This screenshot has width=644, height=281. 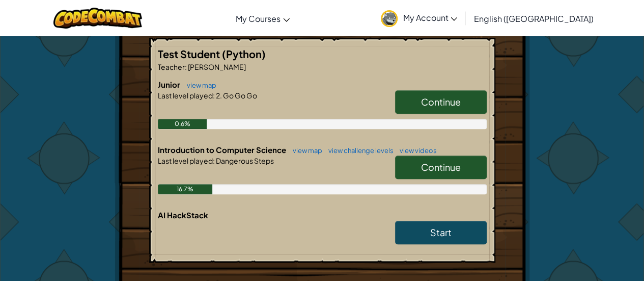 I want to click on span: (Python), so click(x=244, y=53).